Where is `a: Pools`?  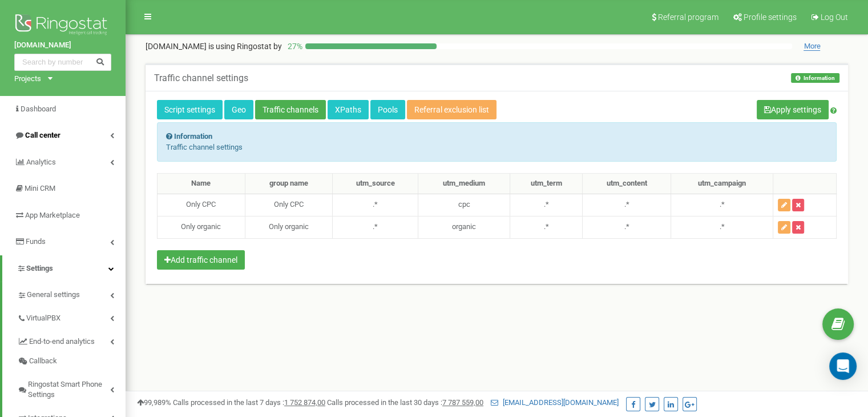
a: Pools is located at coordinates (388, 109).